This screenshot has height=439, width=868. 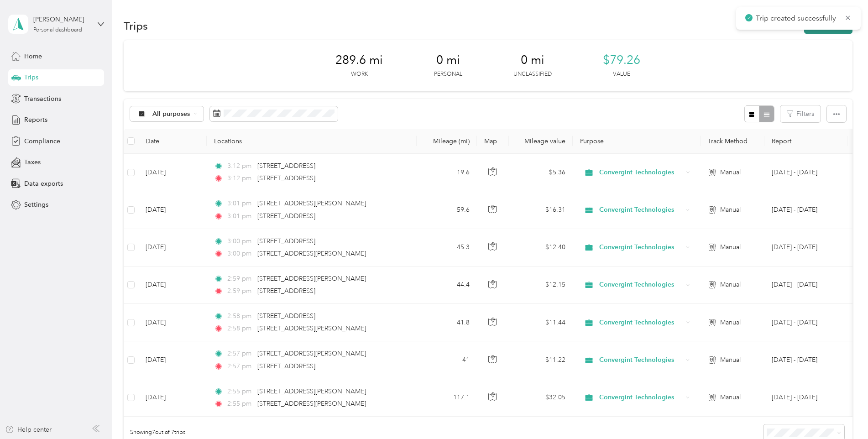 What do you see at coordinates (43, 183) in the screenshot?
I see `span: Data exports` at bounding box center [43, 183].